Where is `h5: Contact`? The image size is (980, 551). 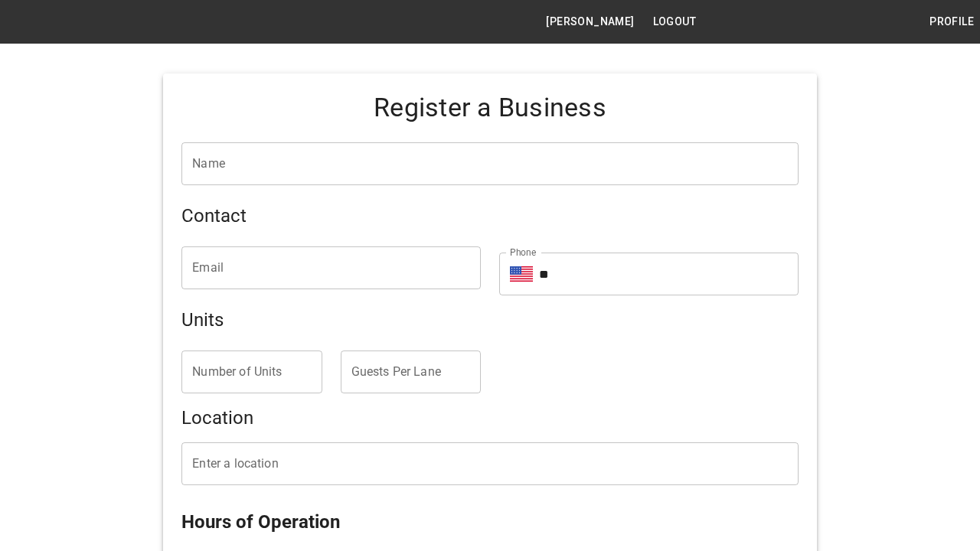 h5: Contact is located at coordinates (489, 216).